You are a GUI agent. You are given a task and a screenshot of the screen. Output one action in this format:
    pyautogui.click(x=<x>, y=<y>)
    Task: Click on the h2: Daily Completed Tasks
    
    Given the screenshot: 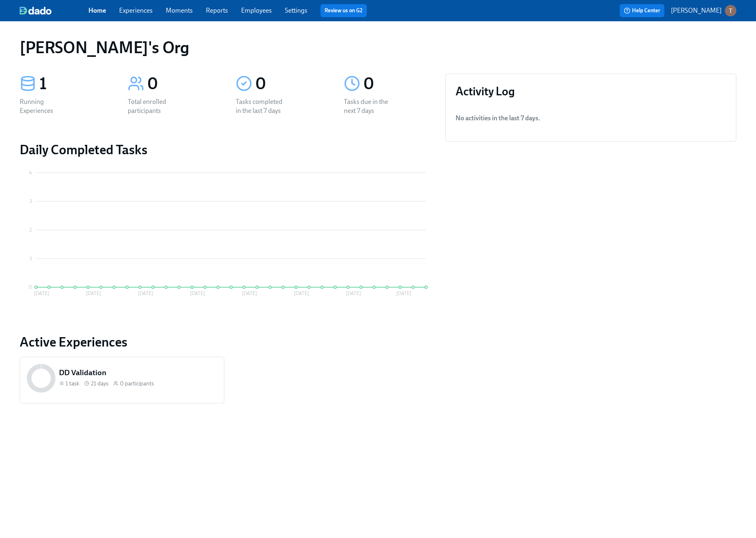 What is the action you would take?
    pyautogui.click(x=226, y=150)
    